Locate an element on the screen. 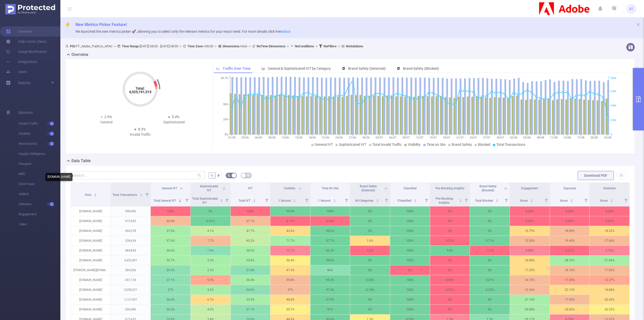 The width and height of the screenshot is (644, 320). tspan: 05/08 is located at coordinates (527, 138).